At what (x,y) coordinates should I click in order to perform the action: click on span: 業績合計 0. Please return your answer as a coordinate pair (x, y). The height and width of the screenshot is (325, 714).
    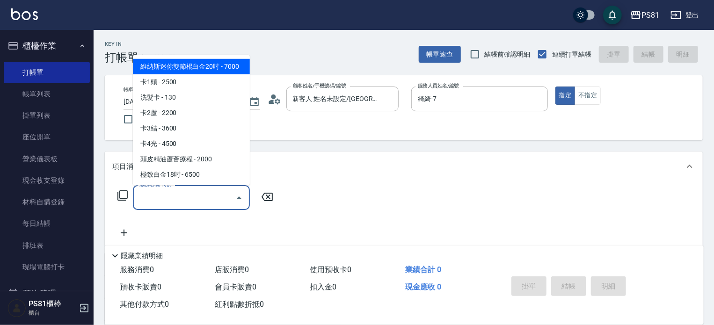
    Looking at the image, I should click on (423, 270).